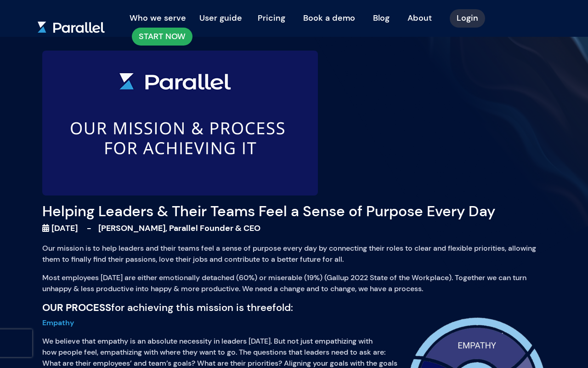  I want to click on img: parallel.svg, so click(72, 27).